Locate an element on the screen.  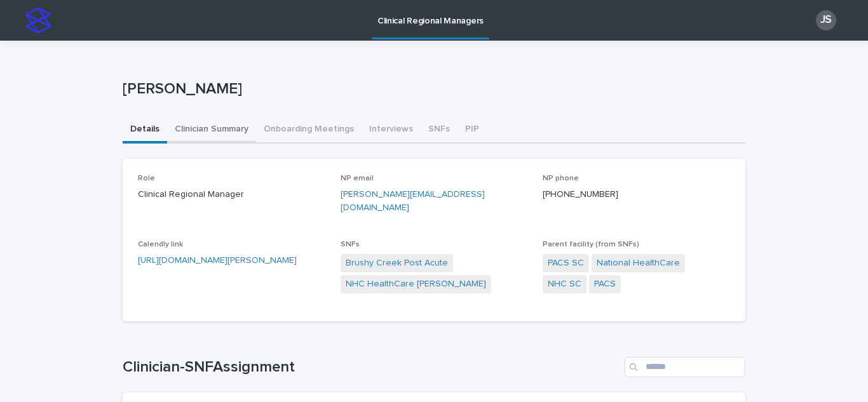
div: JS is located at coordinates (826, 21).